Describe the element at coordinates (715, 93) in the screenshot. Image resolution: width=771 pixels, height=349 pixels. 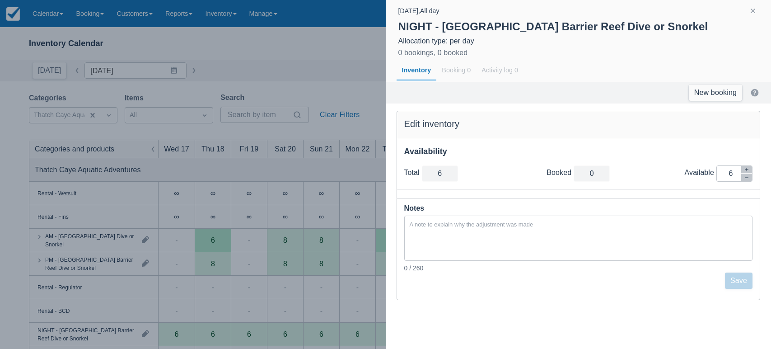
I see `a: New booking` at that location.